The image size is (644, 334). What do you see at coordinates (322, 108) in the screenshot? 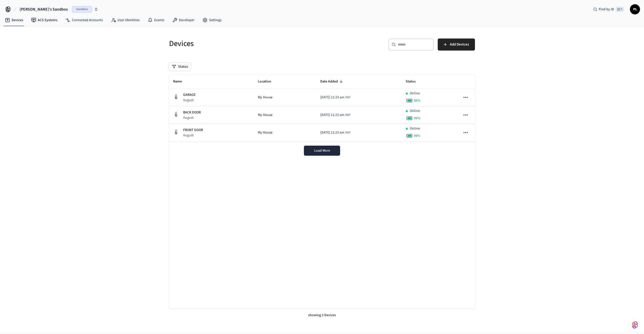
I see `table: sticky table` at bounding box center [322, 108].